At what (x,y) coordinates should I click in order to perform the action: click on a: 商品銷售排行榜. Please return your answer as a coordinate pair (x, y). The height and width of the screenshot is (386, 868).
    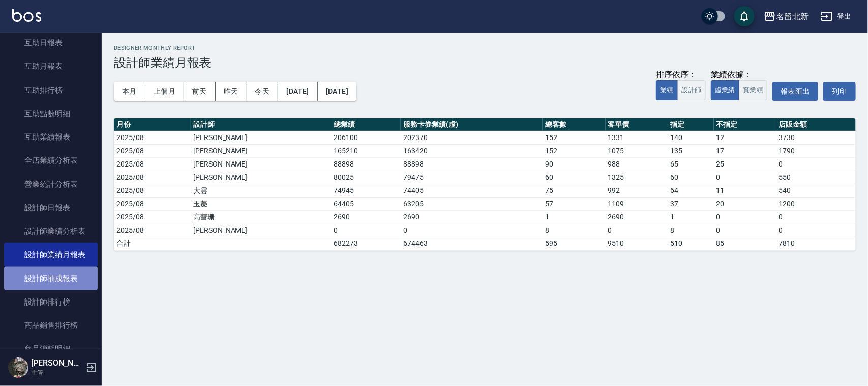
    Looking at the image, I should click on (51, 325).